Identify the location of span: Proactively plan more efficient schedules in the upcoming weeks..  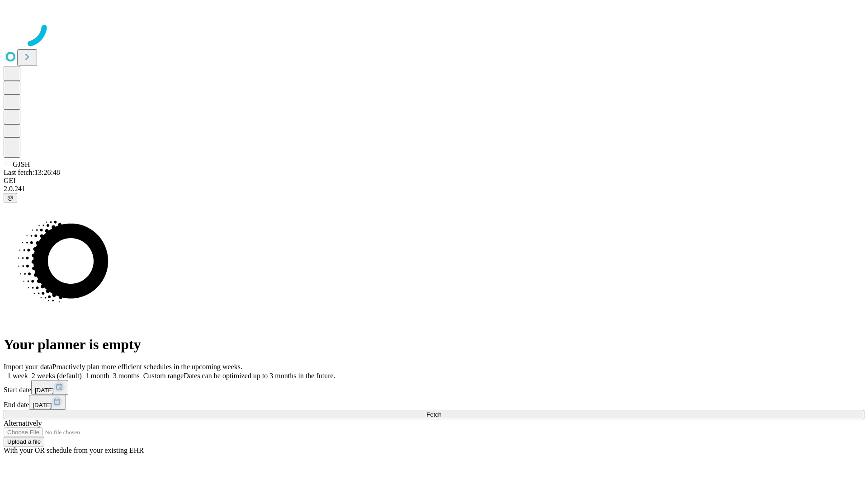
(147, 366).